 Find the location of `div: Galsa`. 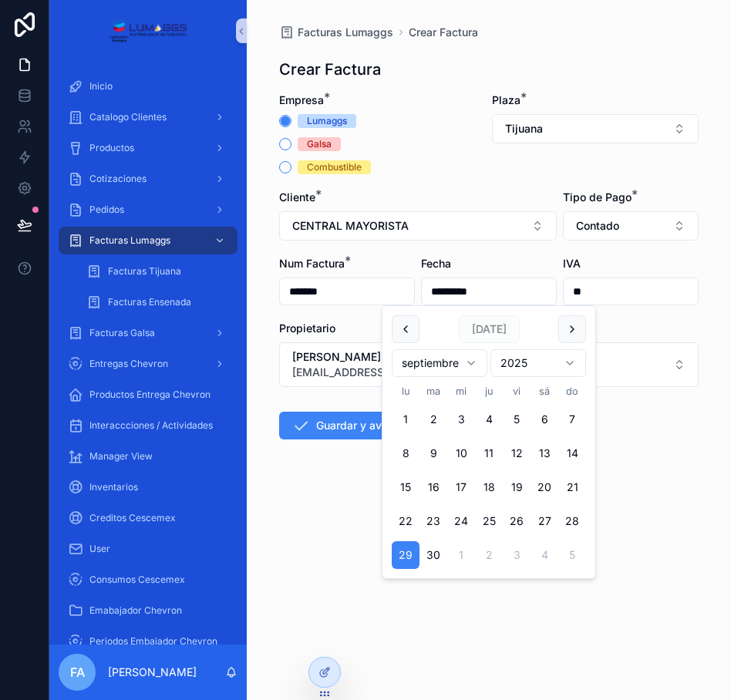

div: Galsa is located at coordinates (320, 144).